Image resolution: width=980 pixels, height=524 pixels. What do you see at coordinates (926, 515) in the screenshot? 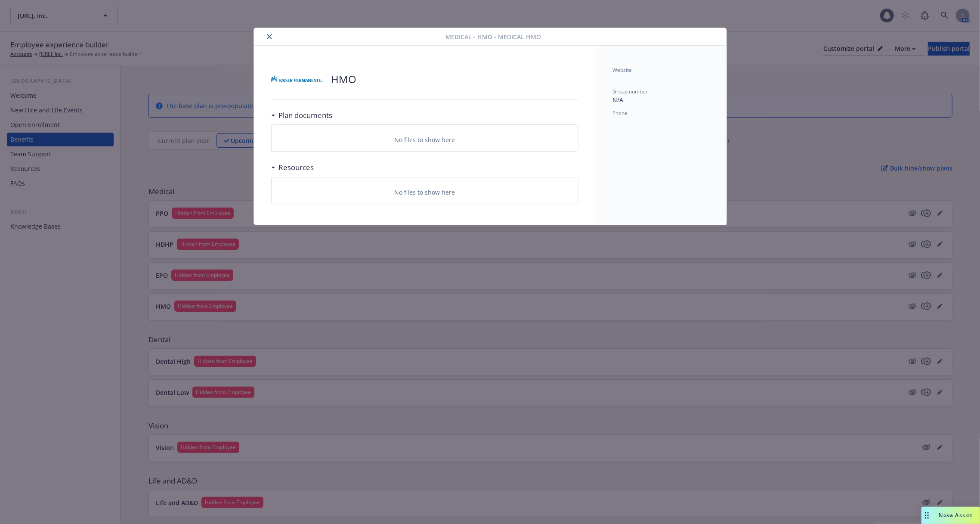
I see `div: Drag to move` at bounding box center [926, 515].